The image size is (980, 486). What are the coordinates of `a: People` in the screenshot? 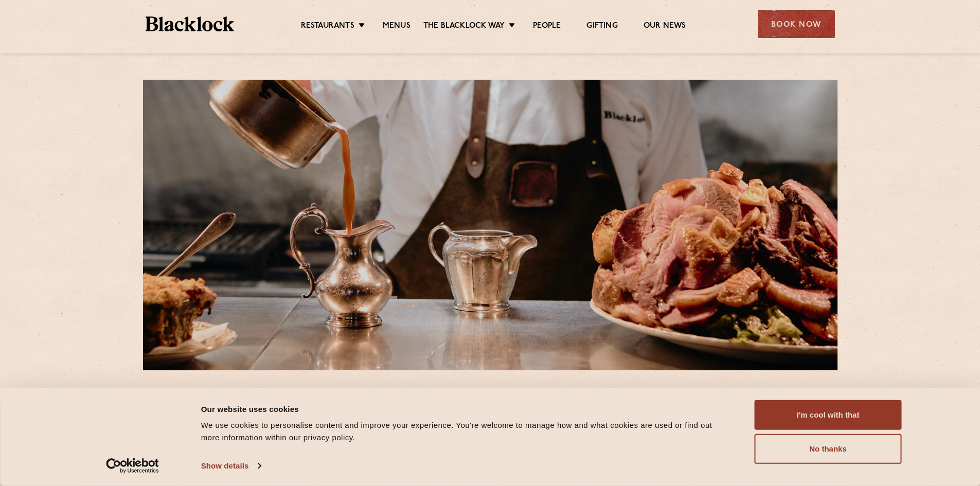 It's located at (547, 26).